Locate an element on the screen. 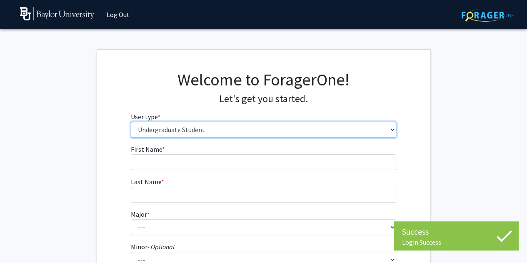  i: - Optional is located at coordinates (161, 246).